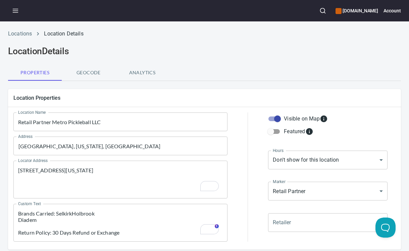 This screenshot has width=409, height=251. I want to click on svg: Whether the location is visible on the map., so click(324, 119).